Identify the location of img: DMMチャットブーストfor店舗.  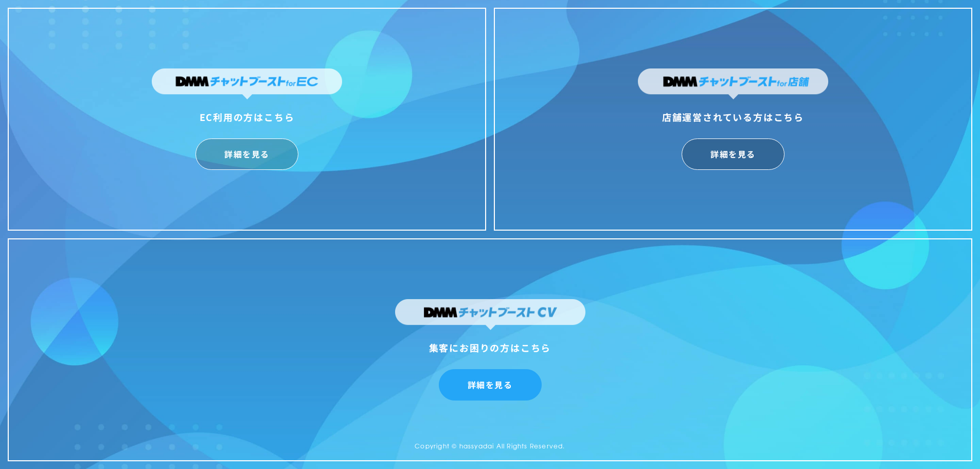
(733, 84).